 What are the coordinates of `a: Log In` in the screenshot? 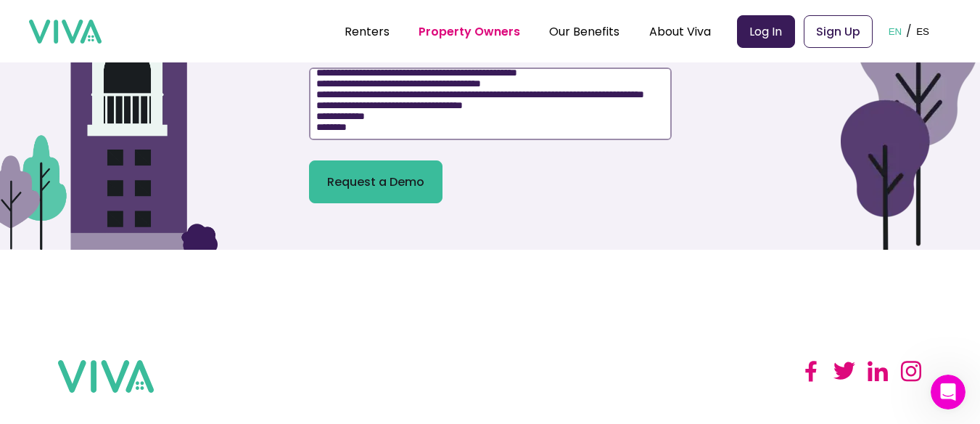 It's located at (765, 31).